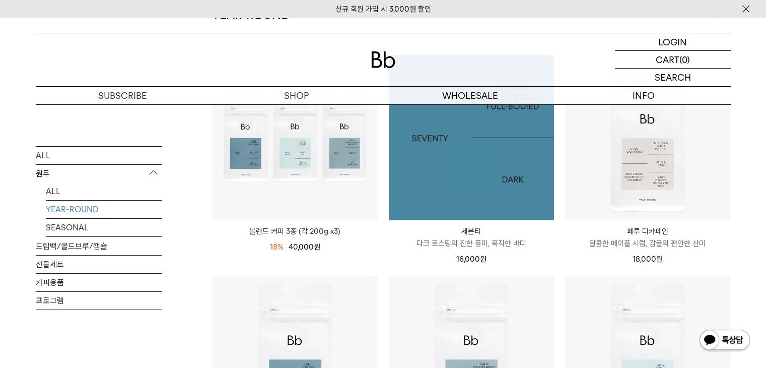 This screenshot has width=766, height=368. What do you see at coordinates (471, 237) in the screenshot?
I see `a: 세븐티 다크 로스팅의 진한 풍미, 묵직한 바디` at bounding box center [471, 237].